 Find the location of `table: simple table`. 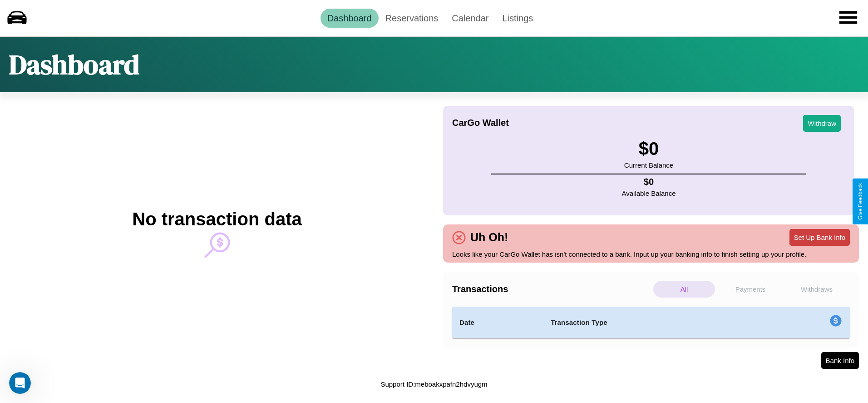

table: simple table is located at coordinates (651, 323).